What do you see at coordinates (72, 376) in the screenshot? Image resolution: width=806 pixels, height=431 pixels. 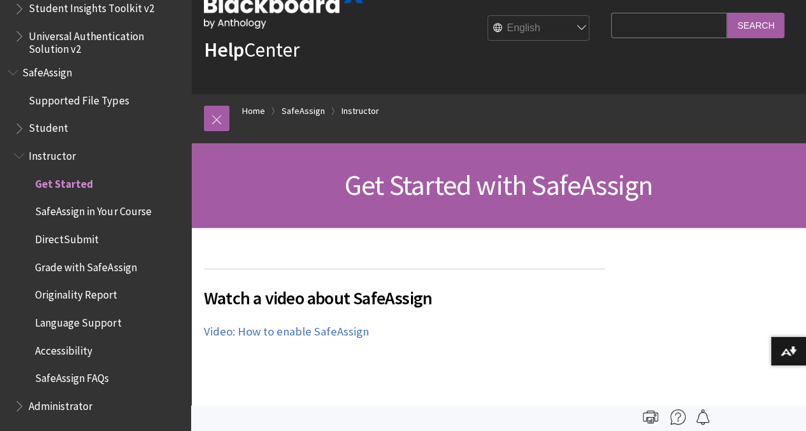 I see `span: SafeAssign FAQs` at bounding box center [72, 376].